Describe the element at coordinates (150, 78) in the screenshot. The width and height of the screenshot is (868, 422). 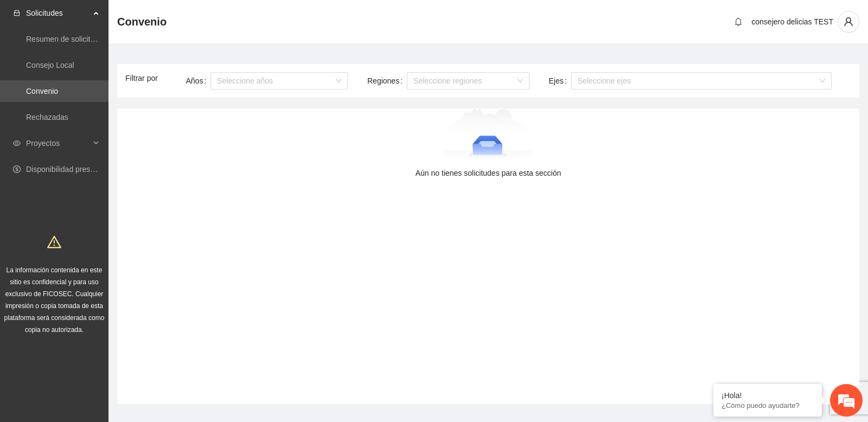
I see `article: Filtrar por` at that location.